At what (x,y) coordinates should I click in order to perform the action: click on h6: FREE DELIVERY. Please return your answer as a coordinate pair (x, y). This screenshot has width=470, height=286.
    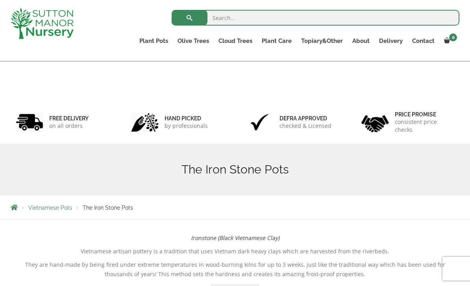
    Looking at the image, I should click on (69, 118).